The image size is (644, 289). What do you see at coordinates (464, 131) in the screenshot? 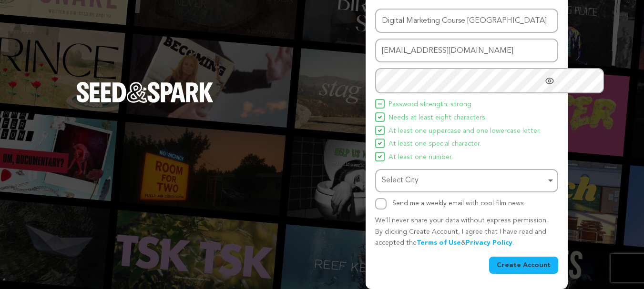
I see `span: At least one uppercase and one lowercase letter.` at bounding box center [464, 131].